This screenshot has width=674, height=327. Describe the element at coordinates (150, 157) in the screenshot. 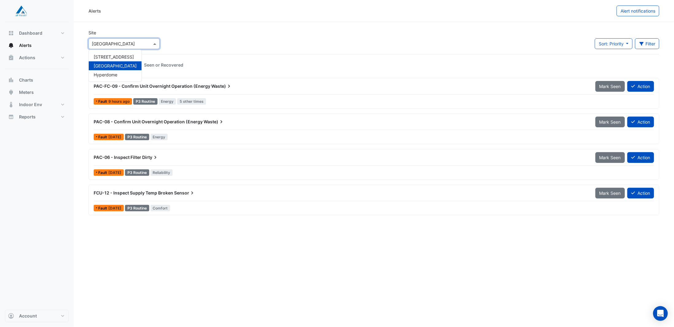

I see `span: Dirty` at that location.